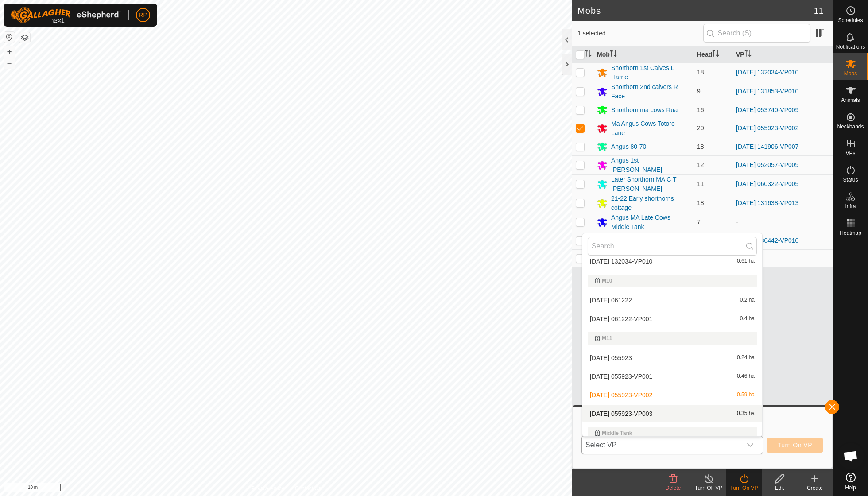 This screenshot has height=496, width=868. Describe the element at coordinates (850, 488) in the screenshot. I see `span: Help` at that location.